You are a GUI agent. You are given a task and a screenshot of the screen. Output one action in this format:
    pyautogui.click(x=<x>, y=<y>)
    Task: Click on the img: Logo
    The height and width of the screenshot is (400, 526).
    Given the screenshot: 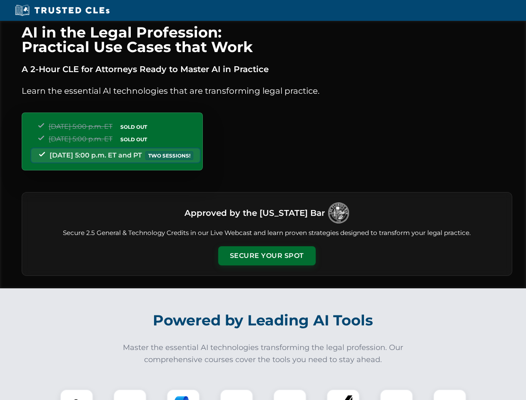 What is the action you would take?
    pyautogui.click(x=339, y=213)
    